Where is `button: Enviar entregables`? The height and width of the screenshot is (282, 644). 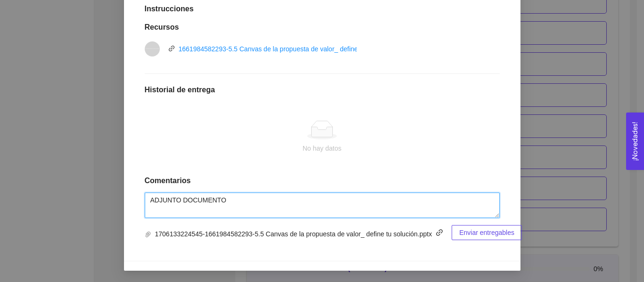 button: Enviar entregables is located at coordinates (487, 233).